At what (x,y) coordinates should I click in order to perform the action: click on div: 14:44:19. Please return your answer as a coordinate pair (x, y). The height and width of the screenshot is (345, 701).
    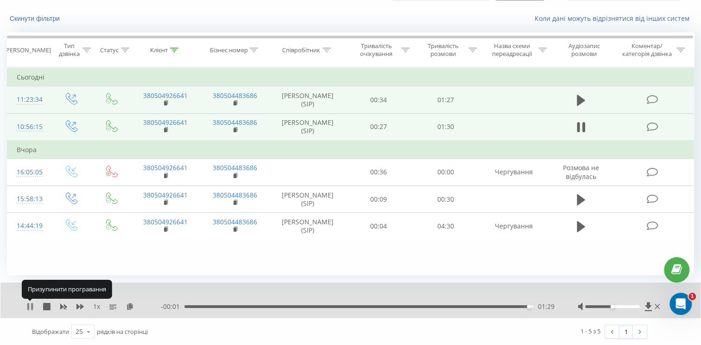
    Looking at the image, I should click on (29, 226).